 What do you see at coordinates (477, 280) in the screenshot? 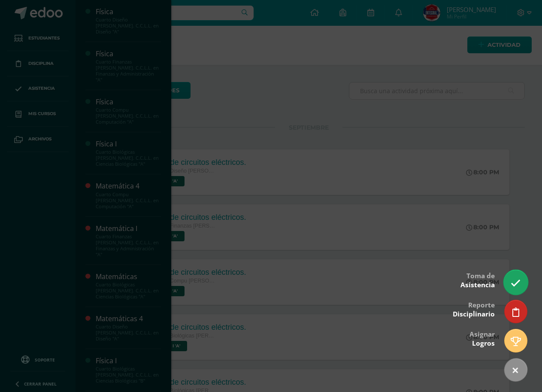
I see `div: Toma de` at bounding box center [477, 280].